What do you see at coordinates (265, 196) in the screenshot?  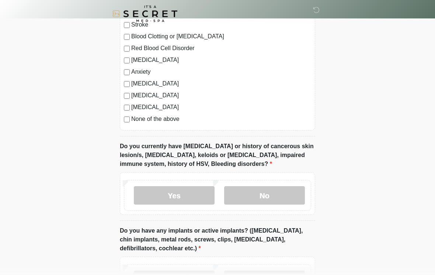 I see `label: No` at bounding box center [265, 196].